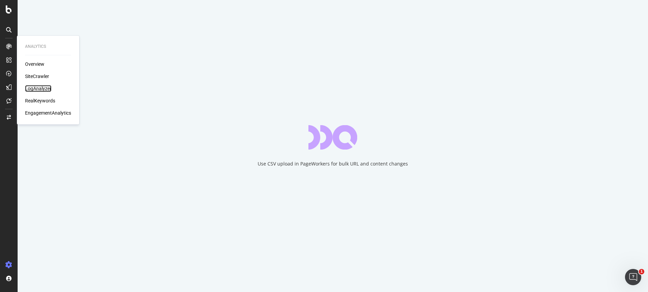 The width and height of the screenshot is (648, 292). What do you see at coordinates (333, 164) in the screenshot?
I see `div: Use CSV upload in PageWorkers for bulk URL and content changes` at bounding box center [333, 164].